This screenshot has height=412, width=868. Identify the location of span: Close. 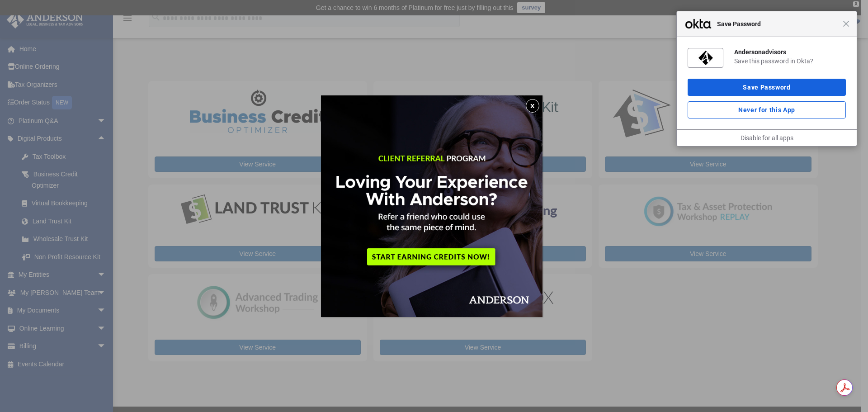
(846, 23).